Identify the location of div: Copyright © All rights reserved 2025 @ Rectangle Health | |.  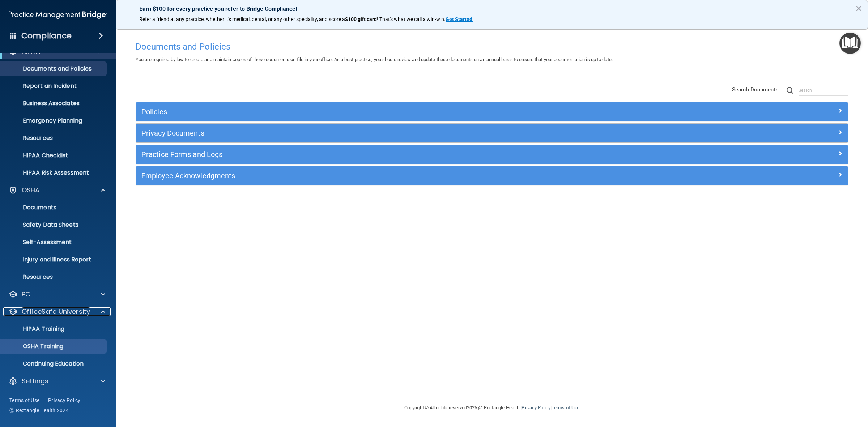
(492, 408).